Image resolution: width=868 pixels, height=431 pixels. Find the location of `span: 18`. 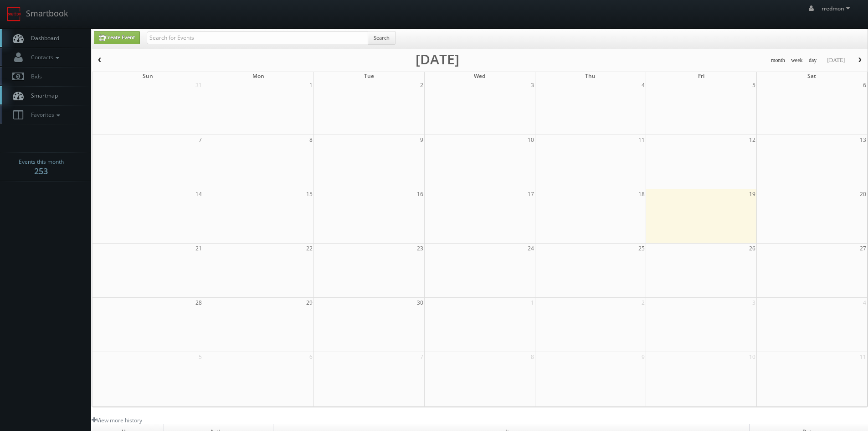

span: 18 is located at coordinates (641, 194).